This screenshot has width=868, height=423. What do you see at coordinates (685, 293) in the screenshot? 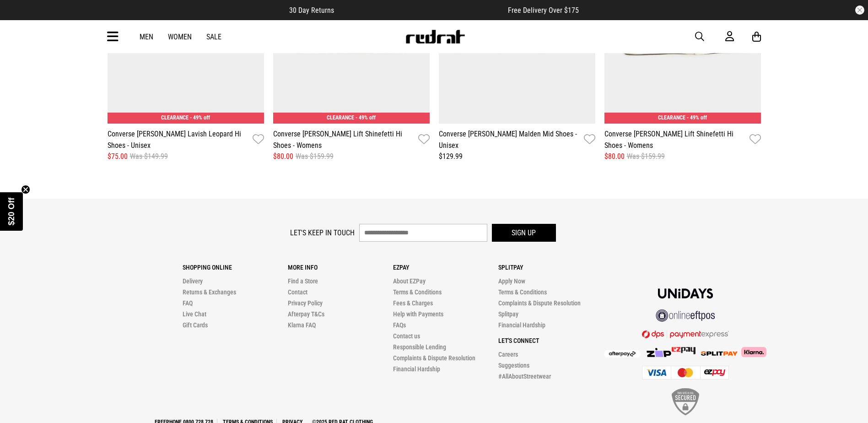
I see `img: Unidays` at bounding box center [685, 293].